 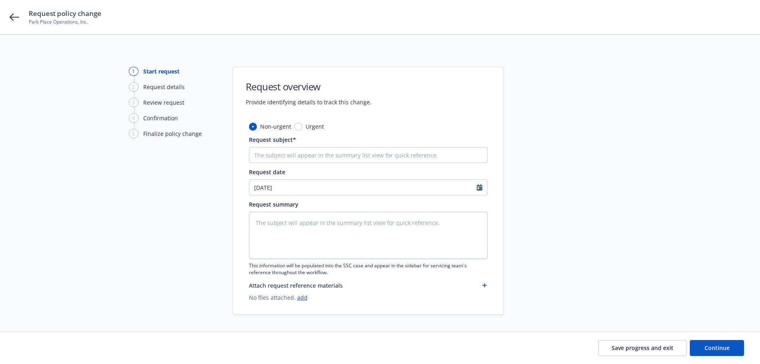 What do you see at coordinates (303, 297) in the screenshot?
I see `a: add` at bounding box center [303, 297].